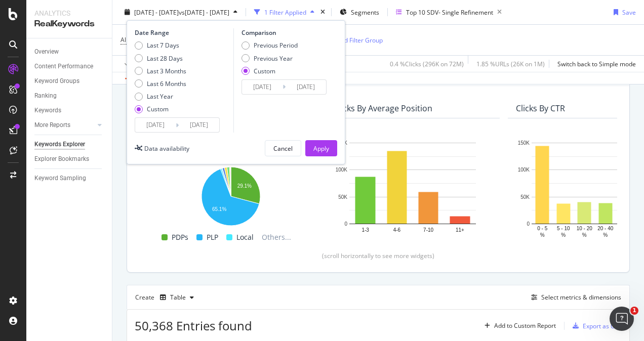 The height and width of the screenshot is (341, 644). Describe the element at coordinates (69, 24) in the screenshot. I see `div: RealKeywords` at that location.